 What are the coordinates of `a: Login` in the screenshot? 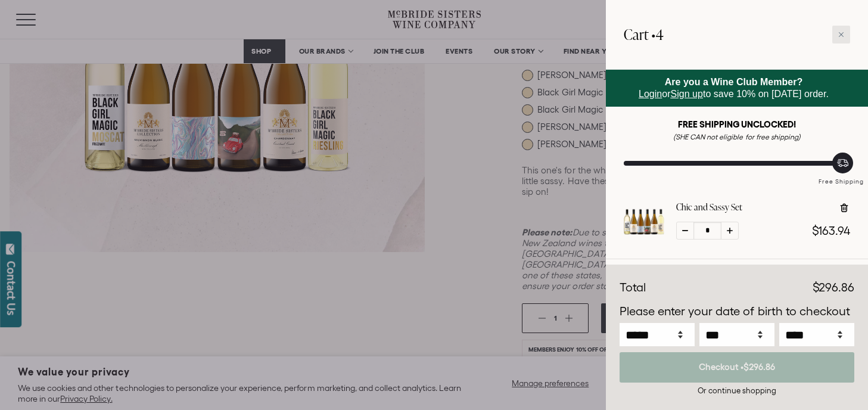 It's located at (650, 93).